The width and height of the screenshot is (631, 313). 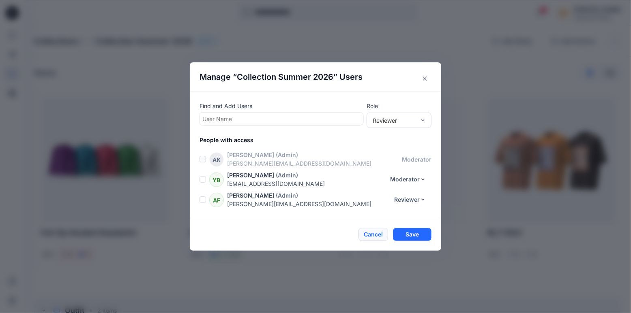 I want to click on div: AF, so click(x=217, y=200).